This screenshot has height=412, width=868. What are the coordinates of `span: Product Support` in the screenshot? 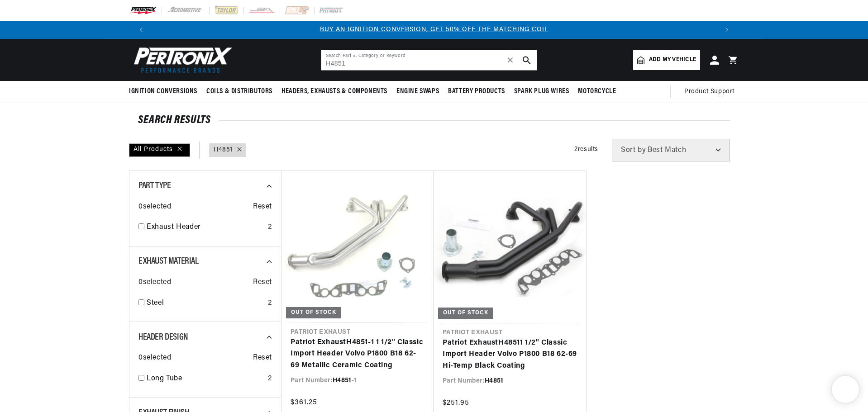 It's located at (709, 92).